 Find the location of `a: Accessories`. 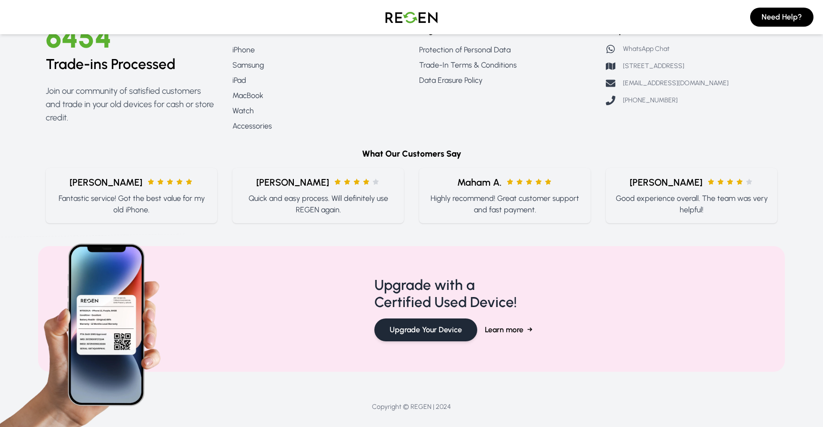

a: Accessories is located at coordinates (318, 126).